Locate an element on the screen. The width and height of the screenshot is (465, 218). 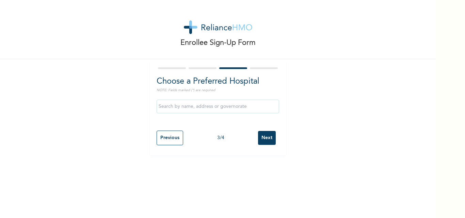
p: NOTE: Fields marked (*) are required is located at coordinates (218, 90).